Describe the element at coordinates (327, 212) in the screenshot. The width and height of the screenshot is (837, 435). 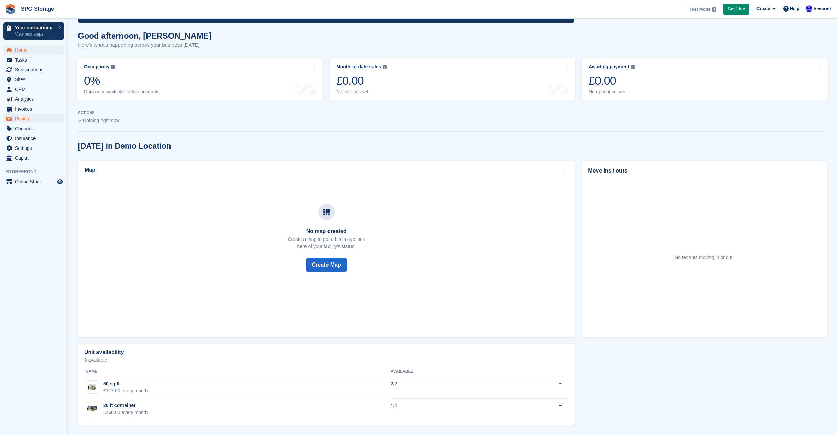
I see `img: map-icn-33ee37083ee616e46c38cad1a60f524a97daa1e2b2c8c0bc3eb3415660979fc1.svg` at that location.